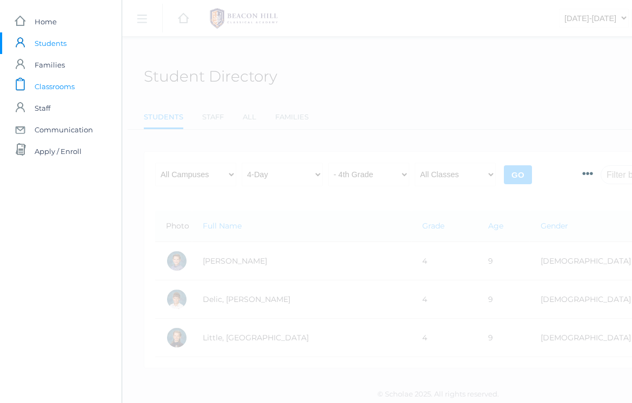  What do you see at coordinates (55, 86) in the screenshot?
I see `span: Classrooms` at bounding box center [55, 86].